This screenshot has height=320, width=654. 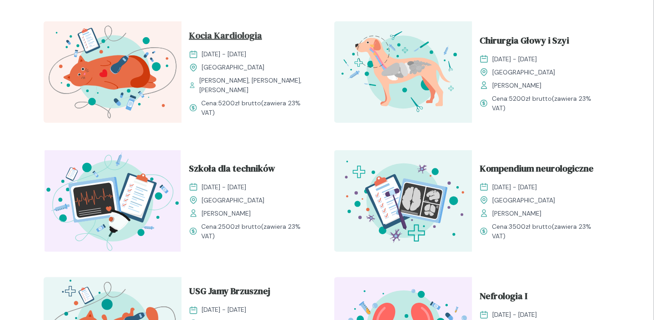 What do you see at coordinates (232, 170) in the screenshot?
I see `span: Szkoła dla techników` at bounding box center [232, 170].